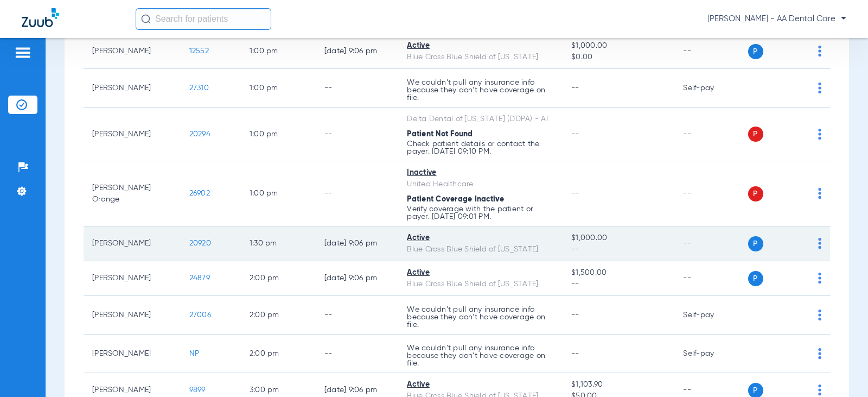 This screenshot has height=397, width=868. Describe the element at coordinates (23, 53) in the screenshot. I see `img: hamburger-icon` at that location.